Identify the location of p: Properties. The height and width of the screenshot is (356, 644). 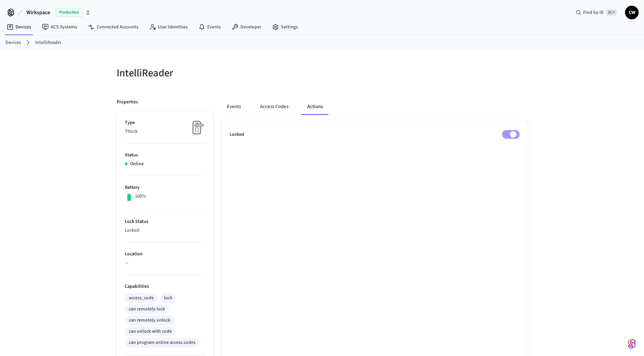
(127, 102).